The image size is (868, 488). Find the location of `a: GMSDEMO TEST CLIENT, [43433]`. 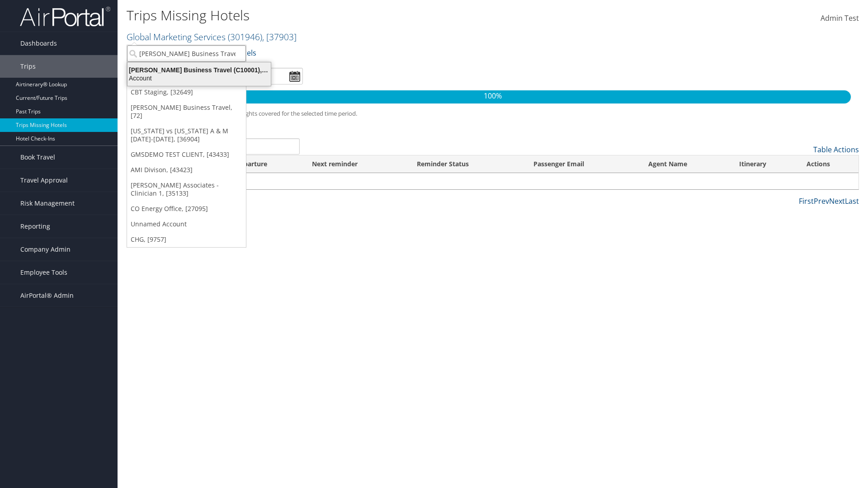

a: GMSDEMO TEST CLIENT, [43433] is located at coordinates (186, 154).